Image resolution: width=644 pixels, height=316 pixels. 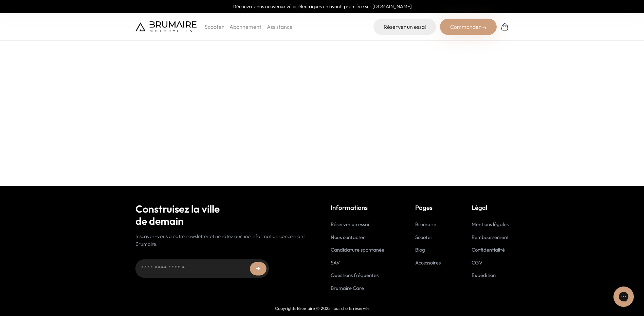 What do you see at coordinates (491, 208) in the screenshot?
I see `p: Légal` at bounding box center [491, 208].